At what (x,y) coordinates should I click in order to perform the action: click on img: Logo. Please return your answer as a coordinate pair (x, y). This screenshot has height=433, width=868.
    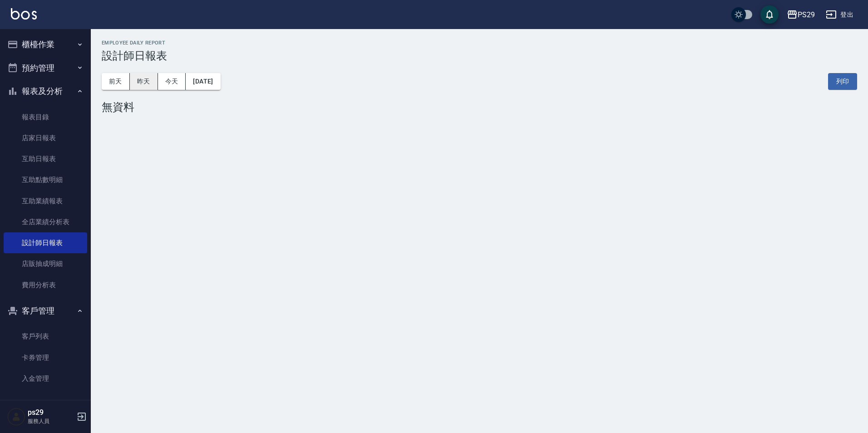
    Looking at the image, I should click on (24, 14).